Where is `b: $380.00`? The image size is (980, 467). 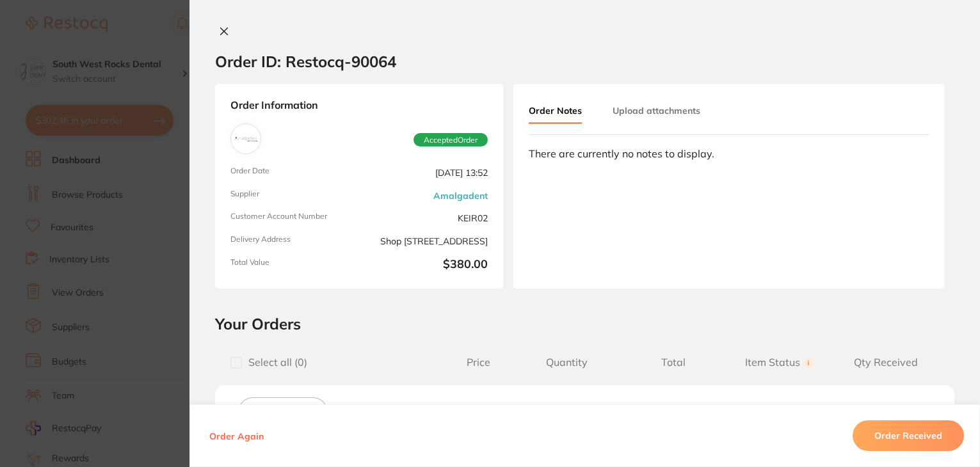
b: $380.00 is located at coordinates (426, 266).